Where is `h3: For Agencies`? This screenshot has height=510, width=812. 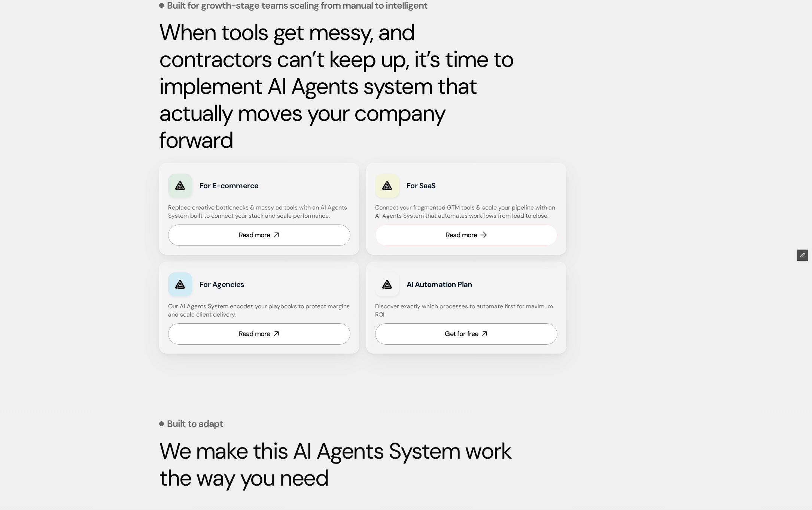 h3: For Agencies is located at coordinates (251, 285).